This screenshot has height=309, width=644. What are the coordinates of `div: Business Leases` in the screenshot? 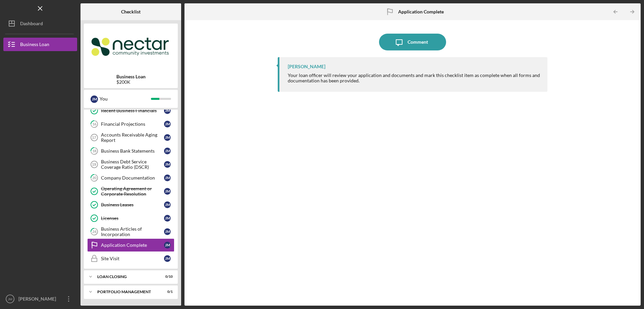 It's located at (132, 204).